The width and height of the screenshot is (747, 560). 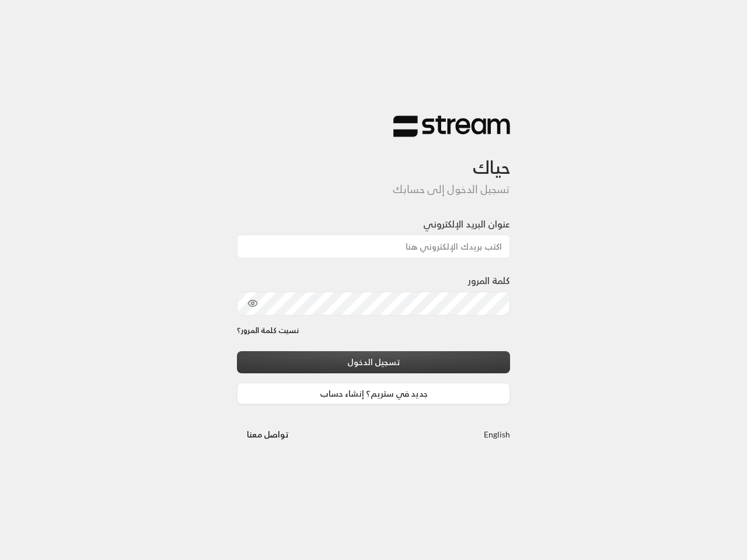 I want to click on h3: حياك, so click(x=374, y=157).